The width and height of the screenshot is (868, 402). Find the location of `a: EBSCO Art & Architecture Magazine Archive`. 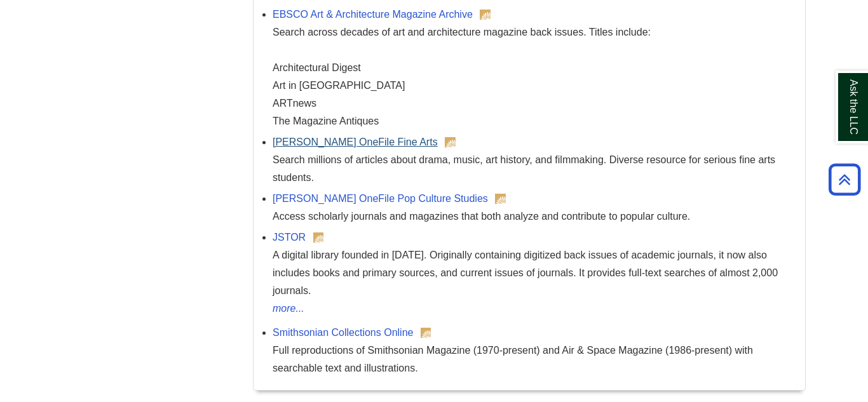

a: EBSCO Art & Architecture Magazine Archive is located at coordinates (373, 14).